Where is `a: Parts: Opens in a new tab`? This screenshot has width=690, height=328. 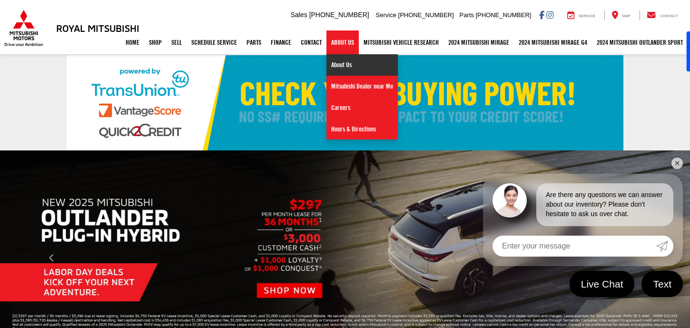 a: Parts: Opens in a new tab is located at coordinates (254, 42).